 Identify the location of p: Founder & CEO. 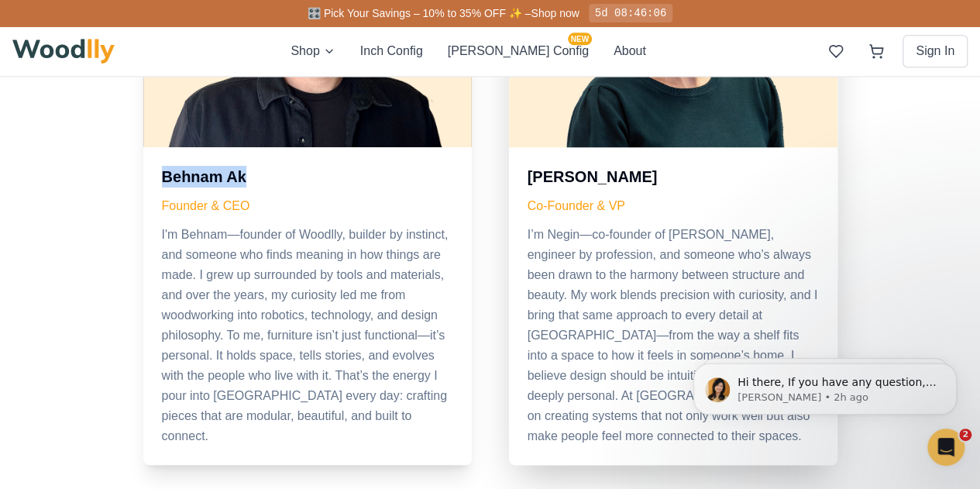
(307, 206).